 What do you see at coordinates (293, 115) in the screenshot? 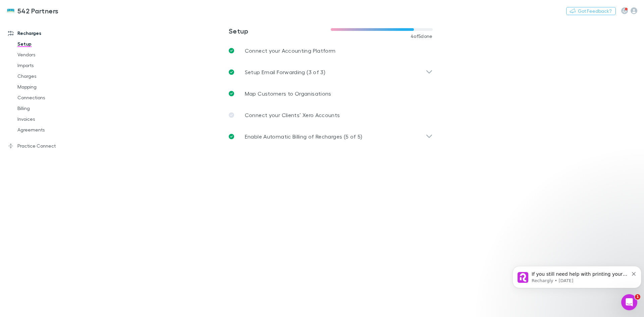
I see `p: Connect your Clients’ Xero Accounts` at bounding box center [293, 115].